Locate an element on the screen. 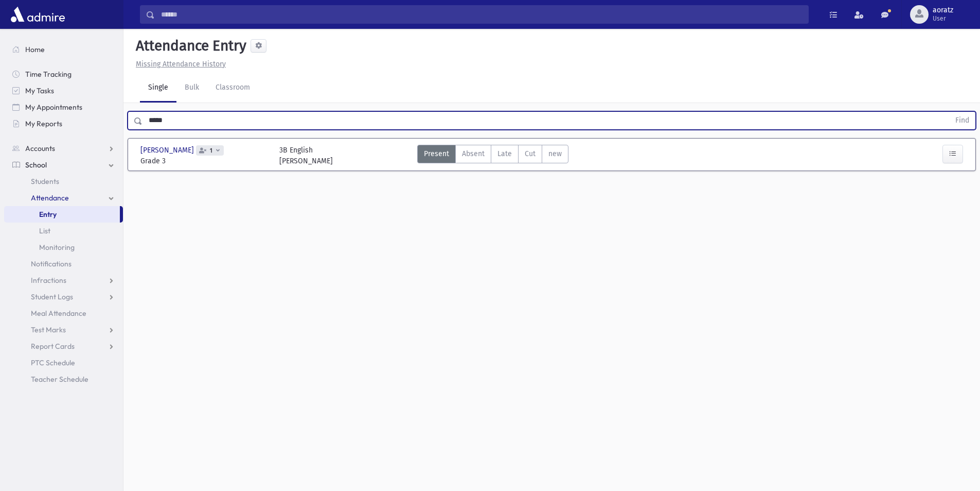 This screenshot has height=491, width=980. span: Monitoring is located at coordinates (57, 247).